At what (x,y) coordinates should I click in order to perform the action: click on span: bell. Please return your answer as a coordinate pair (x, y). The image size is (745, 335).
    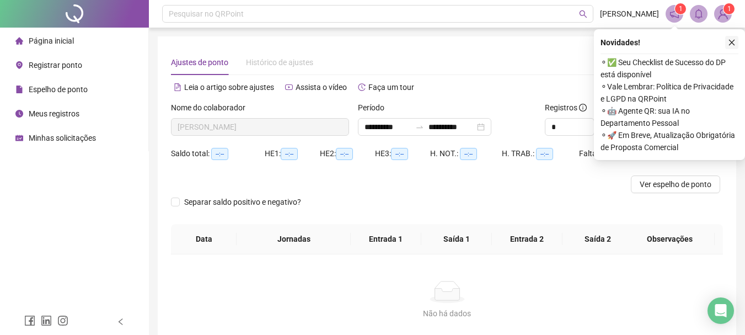
    Looking at the image, I should click on (699, 14).